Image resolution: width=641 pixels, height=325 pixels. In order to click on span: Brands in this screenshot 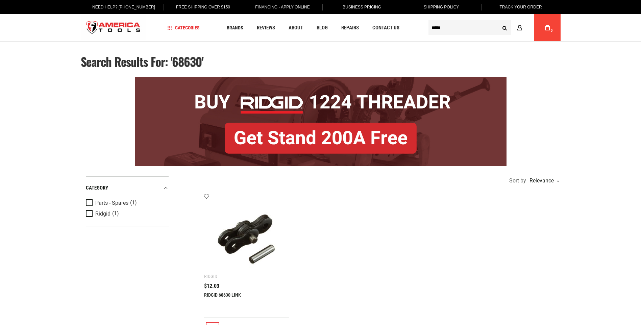, I will do `click(235, 28)`.